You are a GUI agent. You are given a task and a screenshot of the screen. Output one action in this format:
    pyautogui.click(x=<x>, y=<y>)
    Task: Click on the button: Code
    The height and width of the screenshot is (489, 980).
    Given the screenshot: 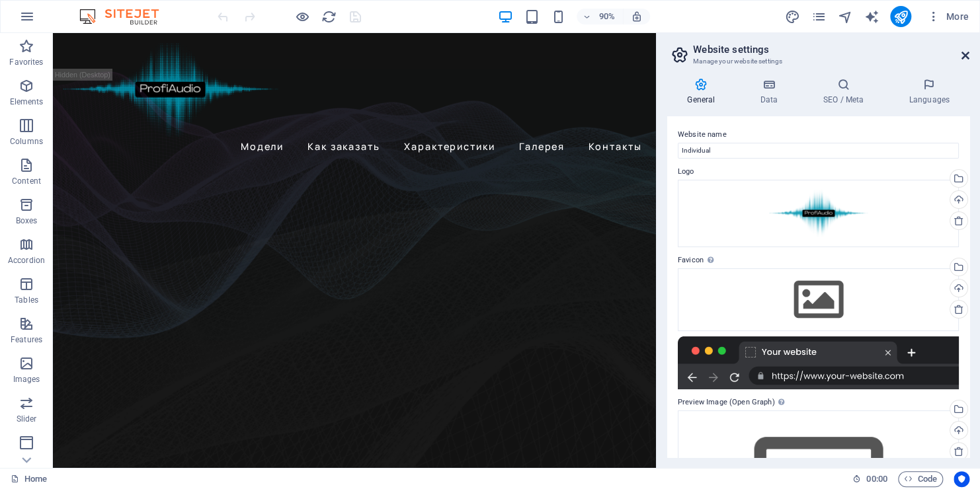 What is the action you would take?
    pyautogui.click(x=920, y=480)
    